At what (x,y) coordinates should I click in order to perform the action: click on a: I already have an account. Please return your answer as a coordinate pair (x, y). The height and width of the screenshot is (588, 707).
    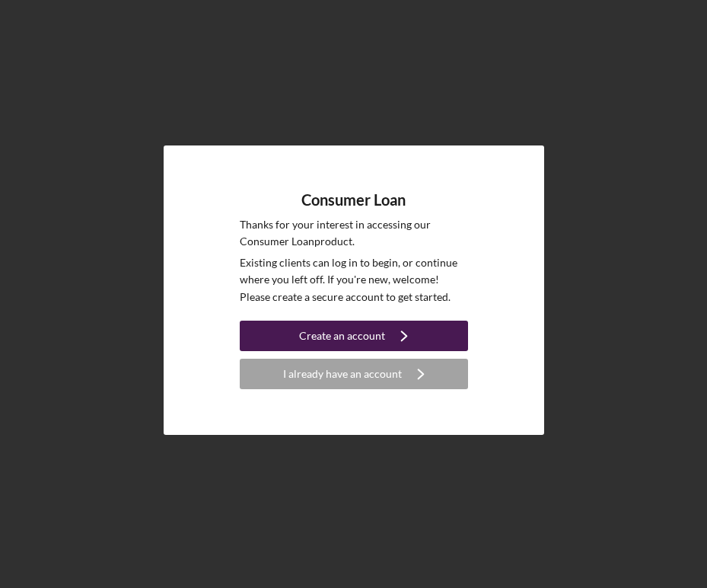
    Looking at the image, I should click on (354, 374).